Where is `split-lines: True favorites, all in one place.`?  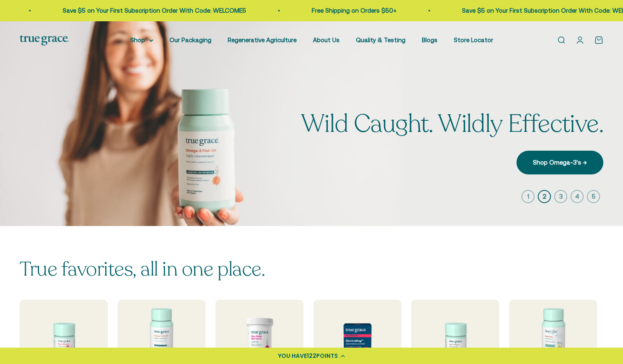
split-lines: True favorites, all in one place. is located at coordinates (142, 269).